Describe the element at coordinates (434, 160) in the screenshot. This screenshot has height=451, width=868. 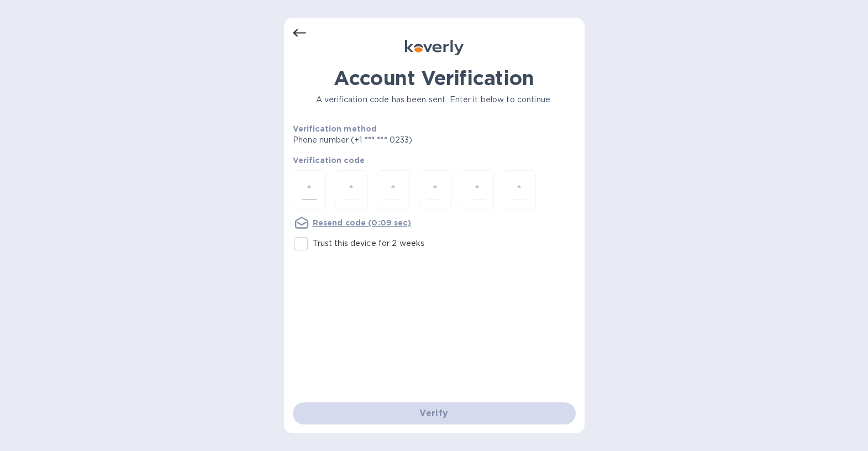
I see `p: Verification code` at that location.